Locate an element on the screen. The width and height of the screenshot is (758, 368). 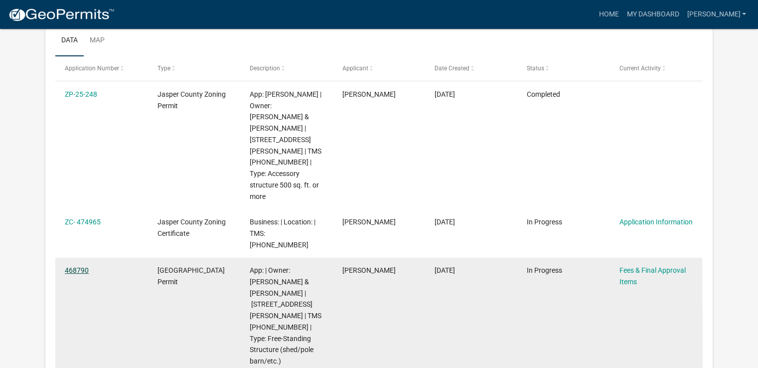
span: Date Created is located at coordinates (452, 68).